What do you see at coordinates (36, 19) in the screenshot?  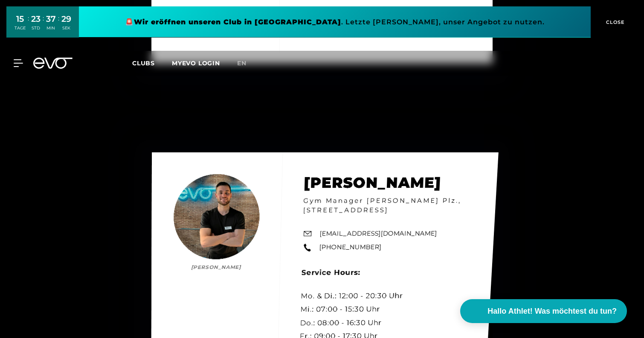 I see `div: 23` at bounding box center [36, 19].